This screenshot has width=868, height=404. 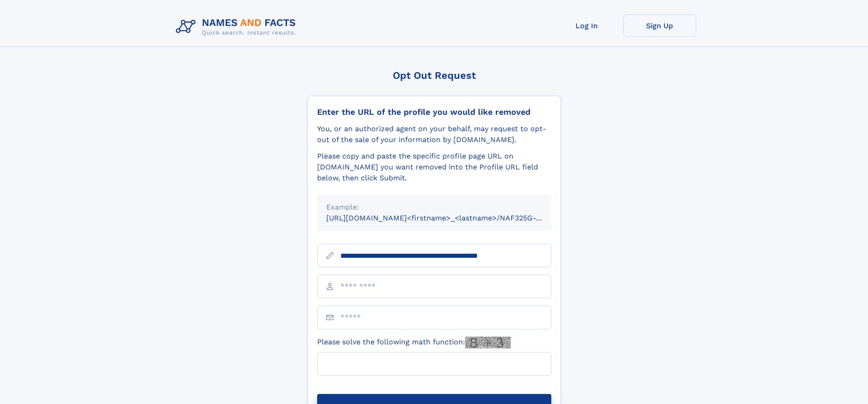 What do you see at coordinates (587, 25) in the screenshot?
I see `a: Log In` at bounding box center [587, 25].